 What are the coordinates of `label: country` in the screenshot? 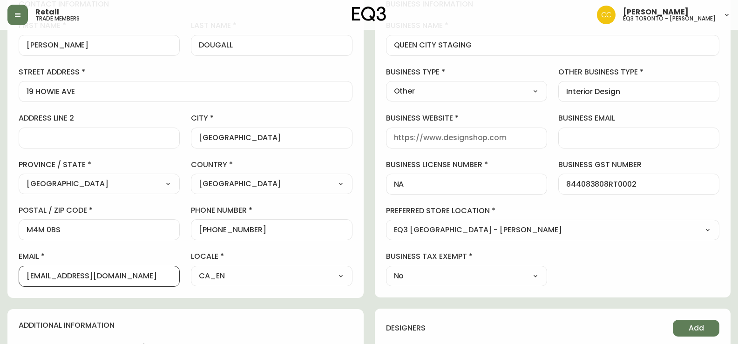 It's located at (272, 165).